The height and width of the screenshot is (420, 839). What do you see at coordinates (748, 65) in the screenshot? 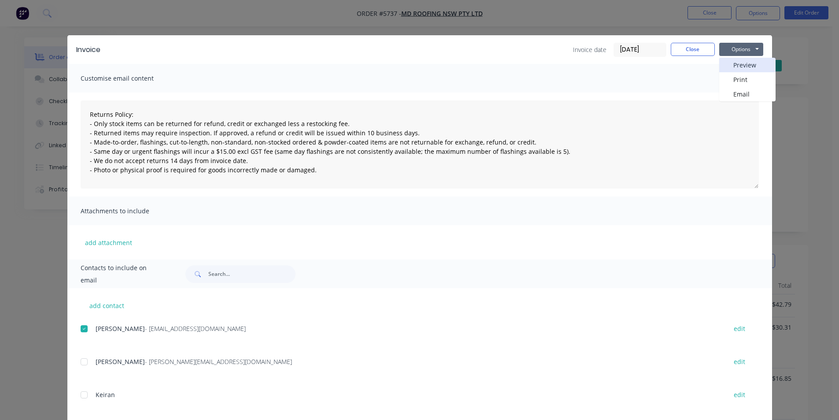
I see `button: Preview` at bounding box center [748, 65].